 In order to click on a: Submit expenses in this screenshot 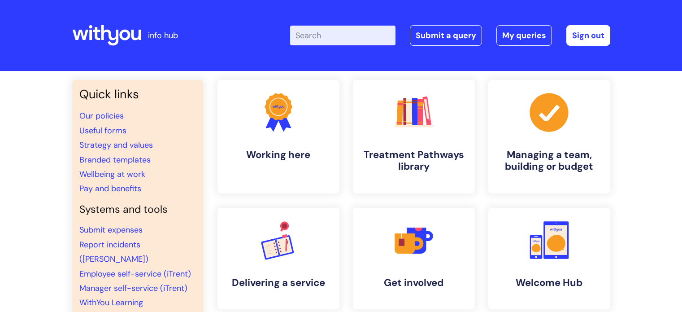, I will do `click(111, 230)`.